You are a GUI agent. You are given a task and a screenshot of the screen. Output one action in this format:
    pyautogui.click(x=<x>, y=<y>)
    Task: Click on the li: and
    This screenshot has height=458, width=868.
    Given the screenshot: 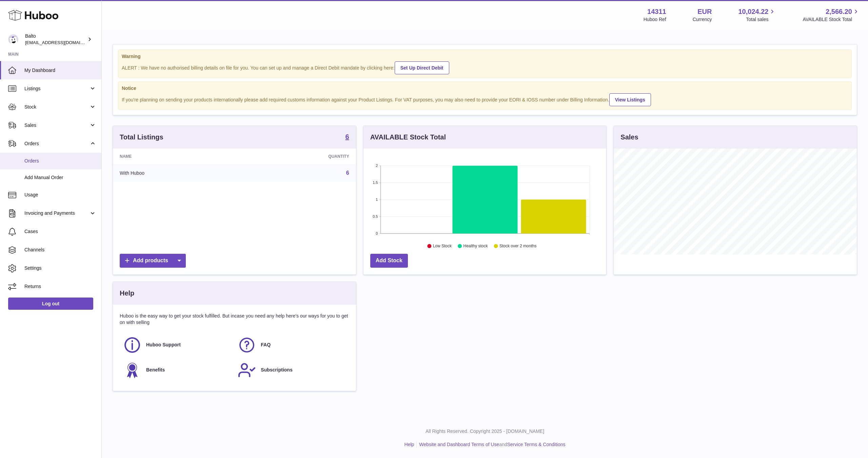 What is the action you would take?
    pyautogui.click(x=491, y=444)
    